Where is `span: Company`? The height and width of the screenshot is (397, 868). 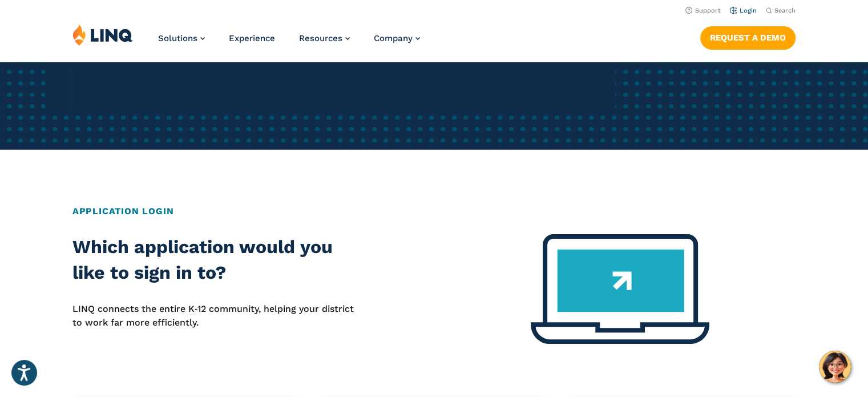
span: Company is located at coordinates (393, 38).